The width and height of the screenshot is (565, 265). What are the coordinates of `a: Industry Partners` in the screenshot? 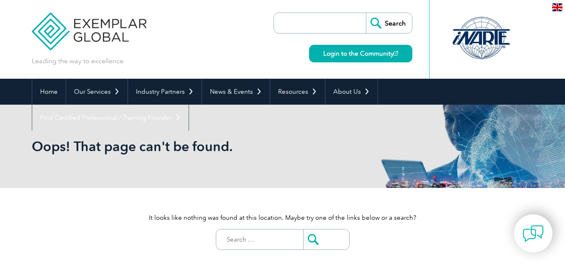 It's located at (165, 92).